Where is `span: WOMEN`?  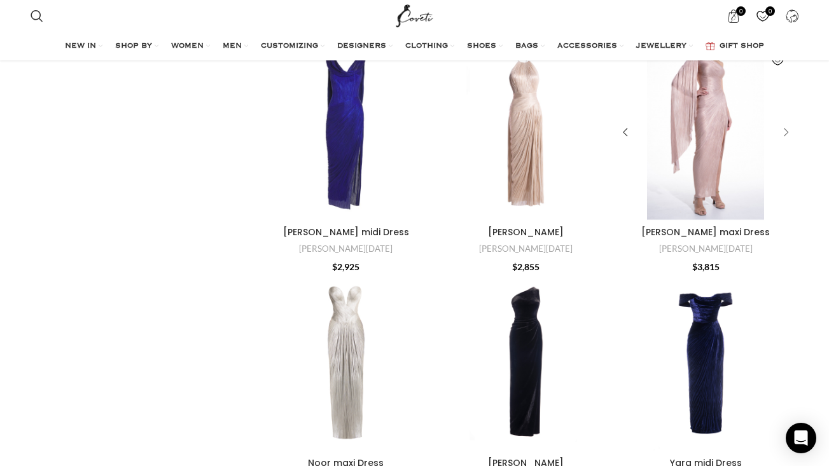 span: WOMEN is located at coordinates (187, 46).